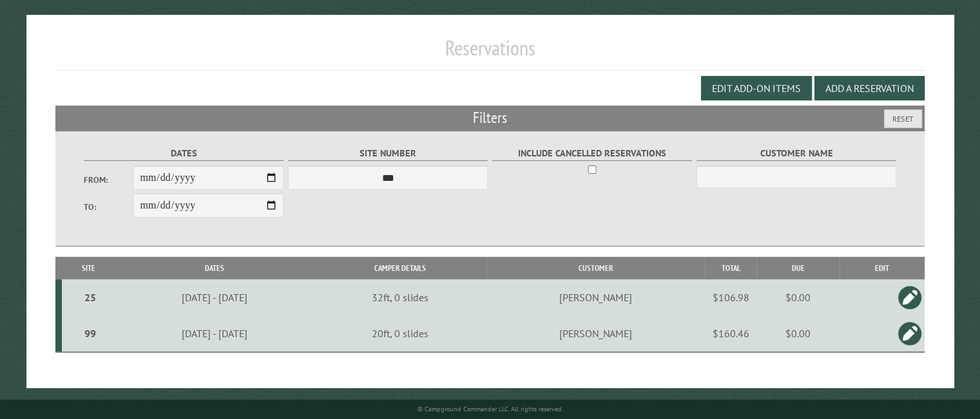  I want to click on td: $106.98, so click(731, 297).